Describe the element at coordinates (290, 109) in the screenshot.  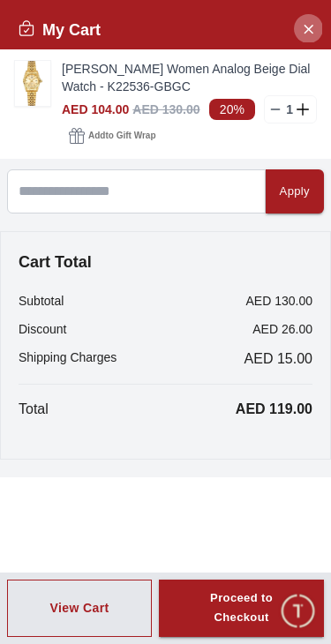
I see `p: 1` at that location.